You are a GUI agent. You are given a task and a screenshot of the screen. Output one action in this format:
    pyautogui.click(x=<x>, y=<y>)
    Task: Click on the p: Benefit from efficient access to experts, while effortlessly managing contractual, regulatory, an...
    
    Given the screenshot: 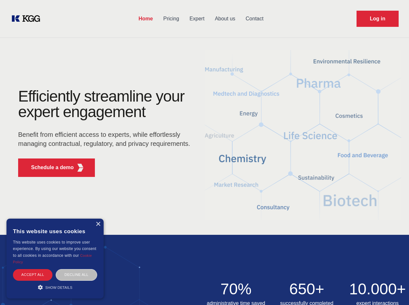 What is the action you would take?
    pyautogui.click(x=106, y=139)
    